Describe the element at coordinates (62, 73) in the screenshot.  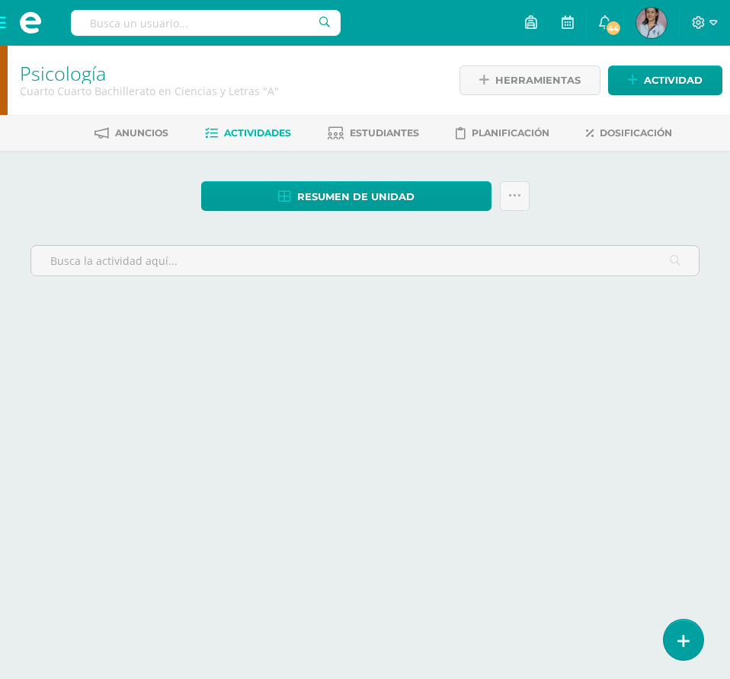
I see `a: Psicología` at that location.